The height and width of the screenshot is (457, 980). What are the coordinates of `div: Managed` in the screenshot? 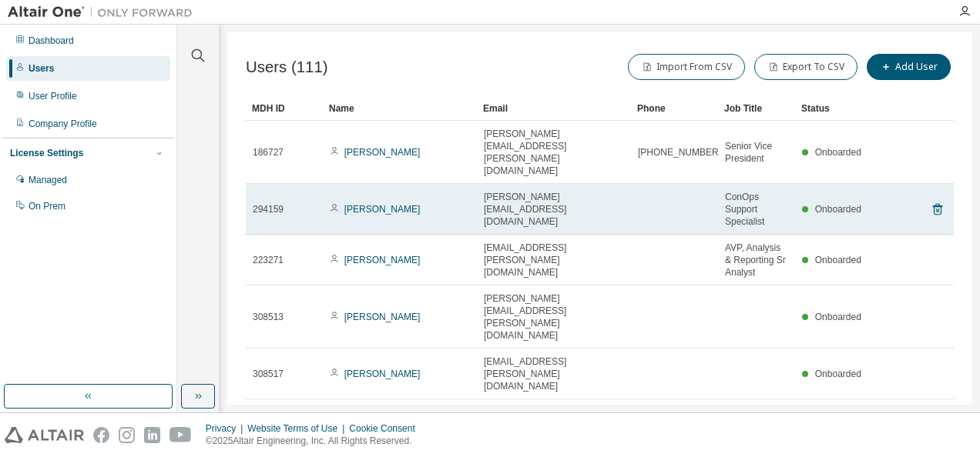 It's located at (48, 180).